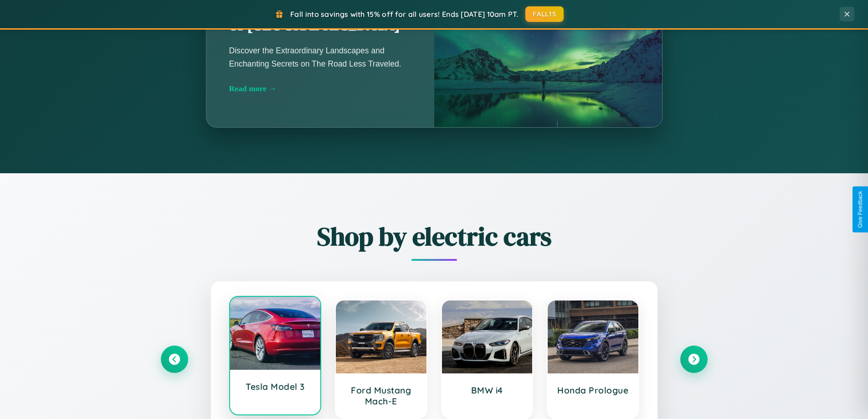 This screenshot has height=419, width=868. What do you see at coordinates (860, 210) in the screenshot?
I see `div: Give Feedback` at bounding box center [860, 210].